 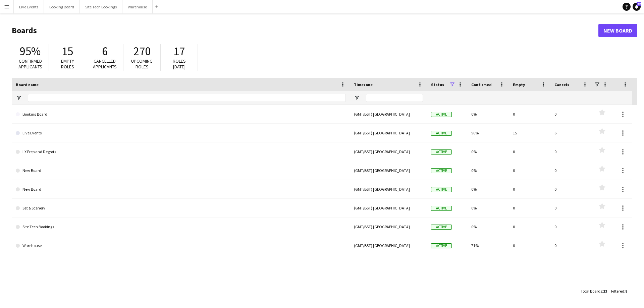 What do you see at coordinates (181, 227) in the screenshot?
I see `a: Site Tech Bookings` at bounding box center [181, 227].